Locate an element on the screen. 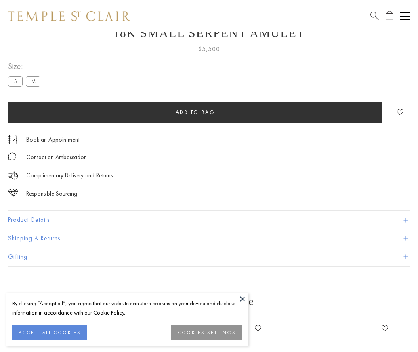 The image size is (418, 352). label: S is located at coordinates (15, 81).